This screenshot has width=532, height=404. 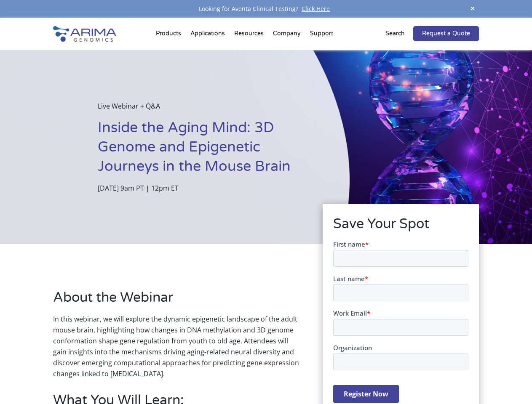 I want to click on h2: Save Your Spot, so click(x=400, y=227).